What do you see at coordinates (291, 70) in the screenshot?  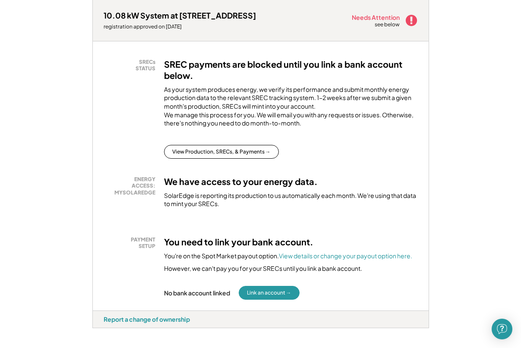 I see `h3: SREC payments are blocked until you link a bank account below.` at bounding box center [291, 70].